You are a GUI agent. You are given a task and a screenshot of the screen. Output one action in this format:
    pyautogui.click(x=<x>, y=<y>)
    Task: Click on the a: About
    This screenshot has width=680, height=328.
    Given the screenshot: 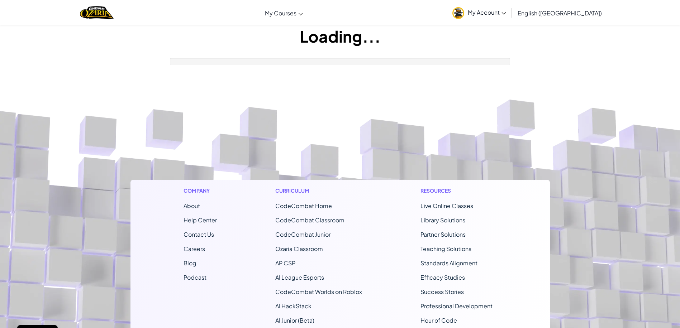 What is the action you would take?
    pyautogui.click(x=192, y=206)
    